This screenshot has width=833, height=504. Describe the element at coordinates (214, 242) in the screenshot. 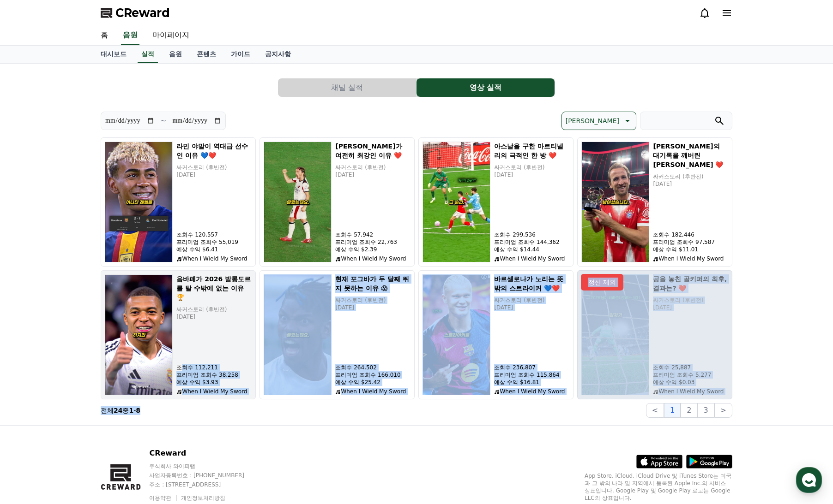

I see `p: 프리미엄 조회수 55,019` at that location.